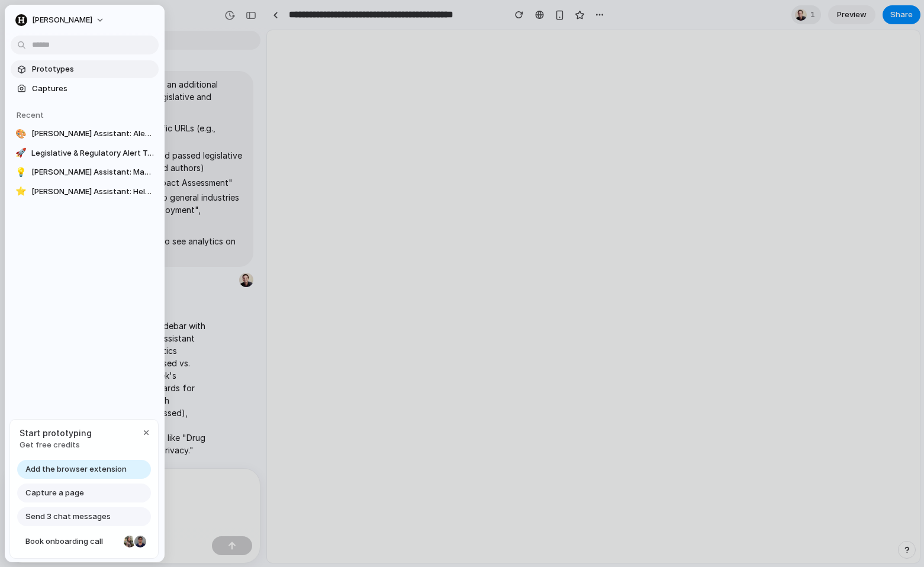 The height and width of the screenshot is (567, 924). What do you see at coordinates (56, 433) in the screenshot?
I see `span: Start prototyping` at bounding box center [56, 433].